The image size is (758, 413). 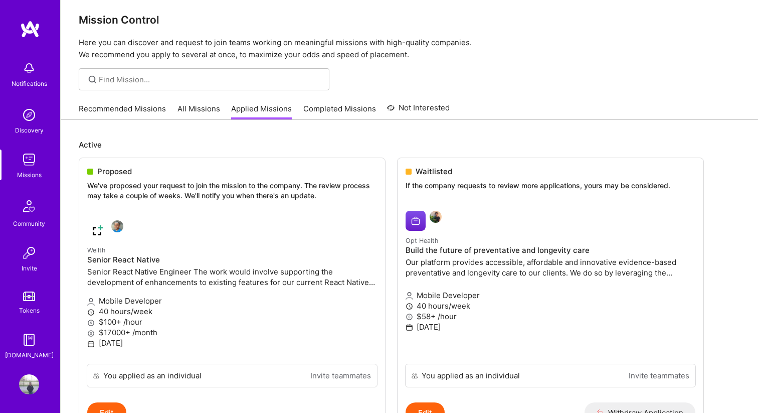 I want to click on small: Wellth, so click(x=96, y=250).